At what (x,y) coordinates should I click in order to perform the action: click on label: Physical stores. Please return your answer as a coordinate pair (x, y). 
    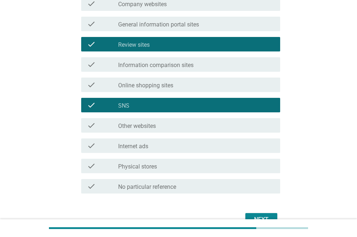
    Looking at the image, I should click on (137, 167).